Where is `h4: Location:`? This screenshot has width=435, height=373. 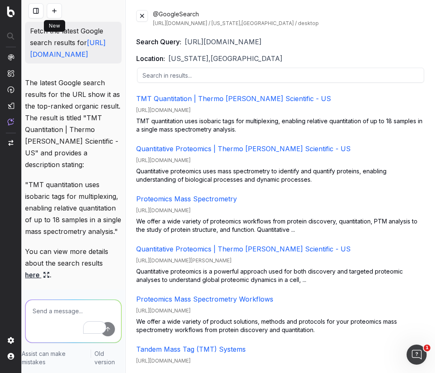 h4: Location: is located at coordinates (150, 58).